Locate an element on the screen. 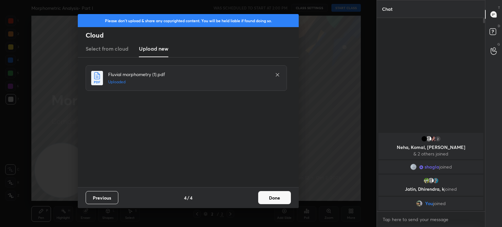 The image size is (502, 227). button: Previous is located at coordinates (102, 198).